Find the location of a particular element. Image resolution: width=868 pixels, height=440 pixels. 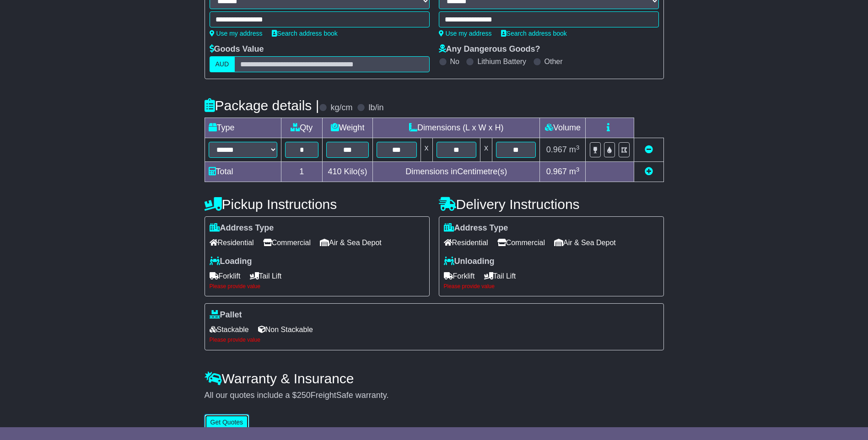

td: Kilo(s) is located at coordinates (348, 172).